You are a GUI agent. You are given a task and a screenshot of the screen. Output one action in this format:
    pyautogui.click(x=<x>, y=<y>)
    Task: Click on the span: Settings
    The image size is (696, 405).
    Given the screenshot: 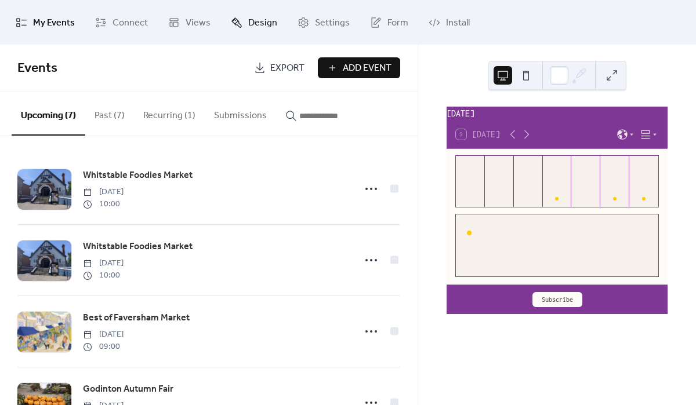 What is the action you would take?
    pyautogui.click(x=332, y=23)
    